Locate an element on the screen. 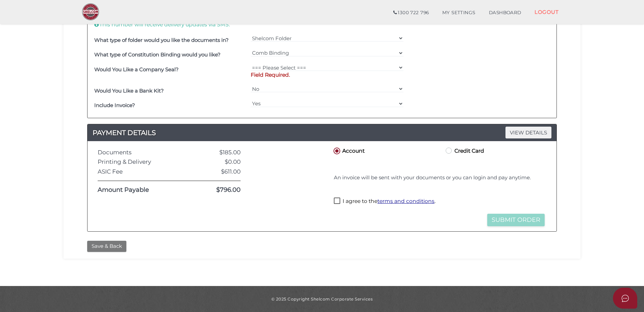 The image size is (644, 312). a: terms and conditions is located at coordinates (406, 201).